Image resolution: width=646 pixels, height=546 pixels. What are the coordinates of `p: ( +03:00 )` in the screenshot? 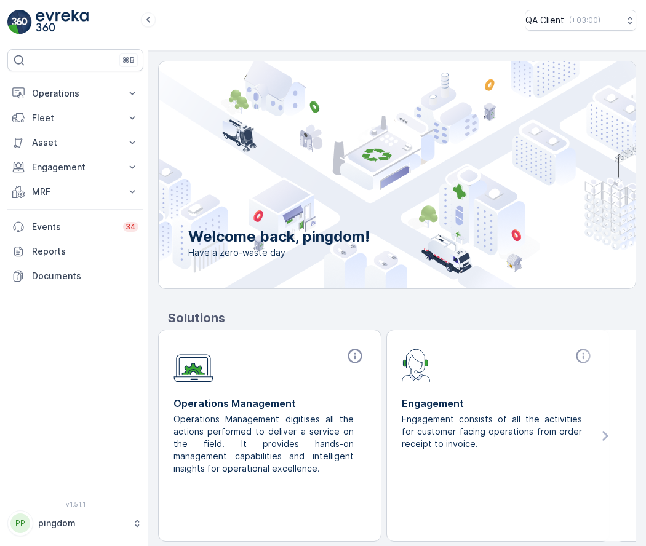 It's located at (584, 20).